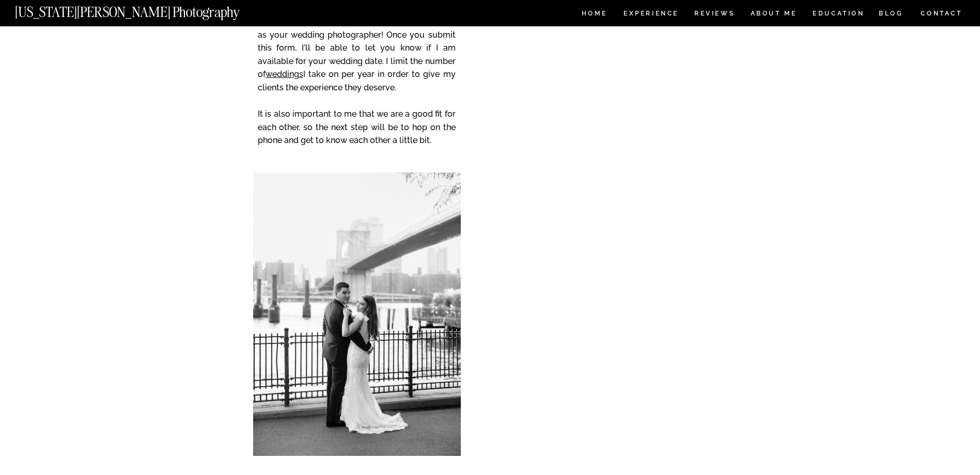 The image size is (980, 475). What do you see at coordinates (891, 14) in the screenshot?
I see `nav: BLOG` at bounding box center [891, 14].